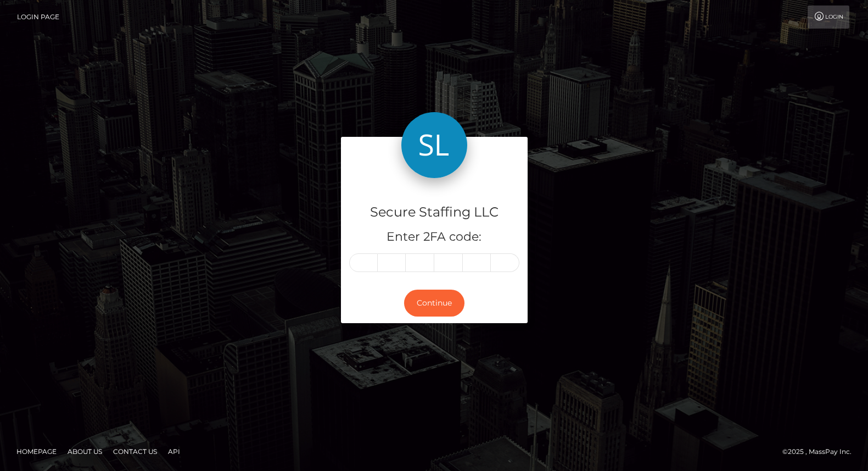  Describe the element at coordinates (821, 451) in the screenshot. I see `div: © 2025 , MassPay Inc.` at that location.